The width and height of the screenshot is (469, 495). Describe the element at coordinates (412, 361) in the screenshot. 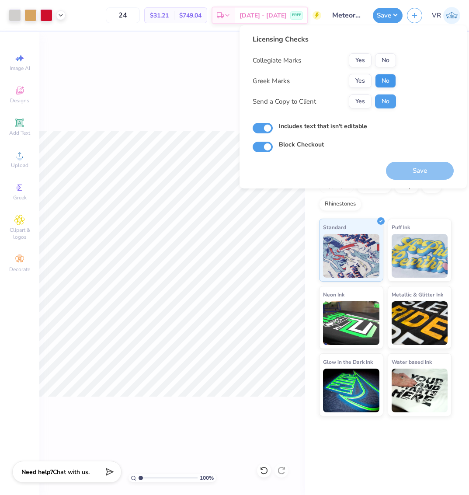

I see `span: Water based Ink` at that location.